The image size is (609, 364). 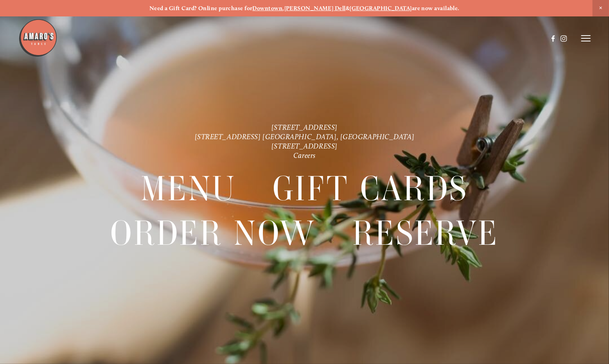 What do you see at coordinates (188, 189) in the screenshot?
I see `a: Menu` at bounding box center [188, 189].